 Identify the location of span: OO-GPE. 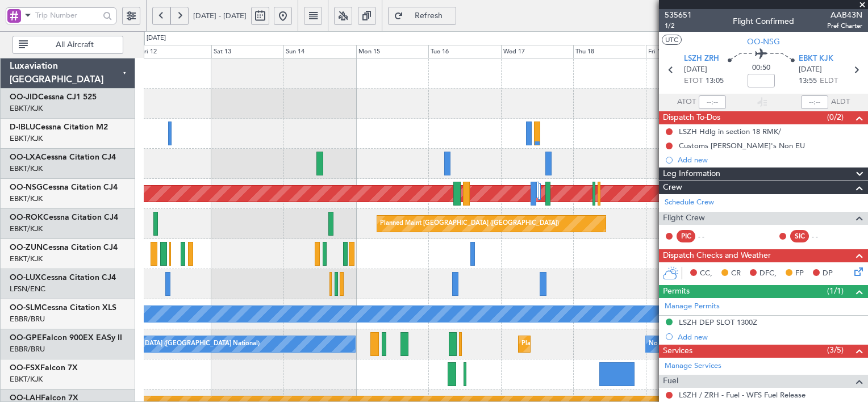
(26, 338).